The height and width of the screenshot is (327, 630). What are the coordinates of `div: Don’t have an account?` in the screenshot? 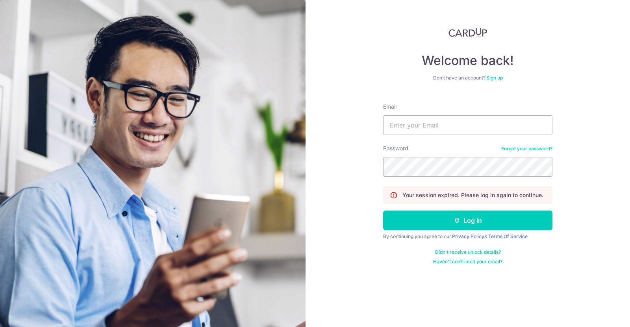 It's located at (468, 78).